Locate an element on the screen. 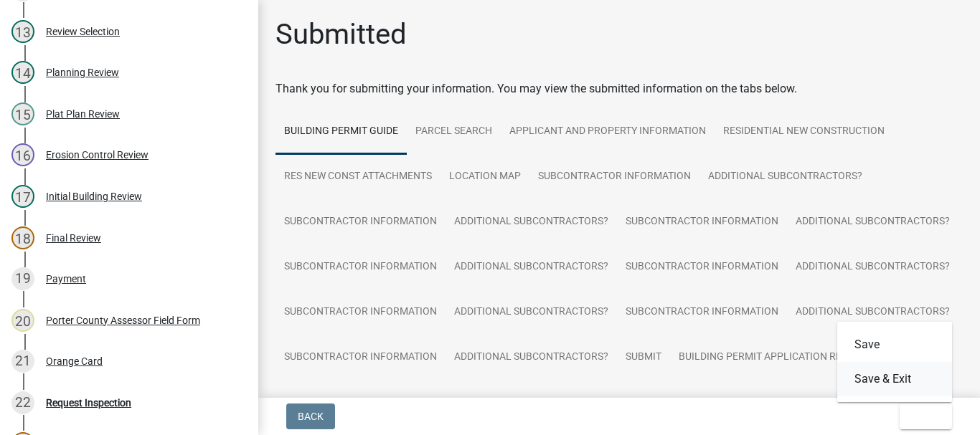 This screenshot has height=435, width=980. span: Back is located at coordinates (310, 416).